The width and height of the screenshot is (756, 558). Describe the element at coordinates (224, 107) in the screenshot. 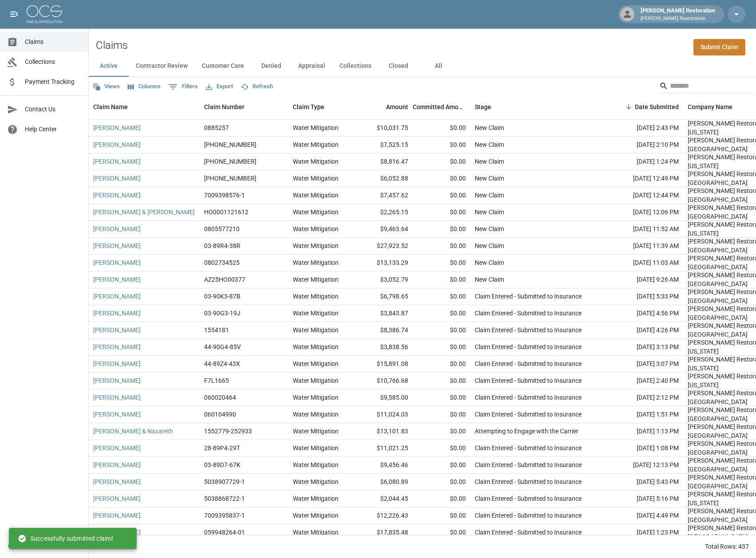

I see `div: Claim Number` at that location.